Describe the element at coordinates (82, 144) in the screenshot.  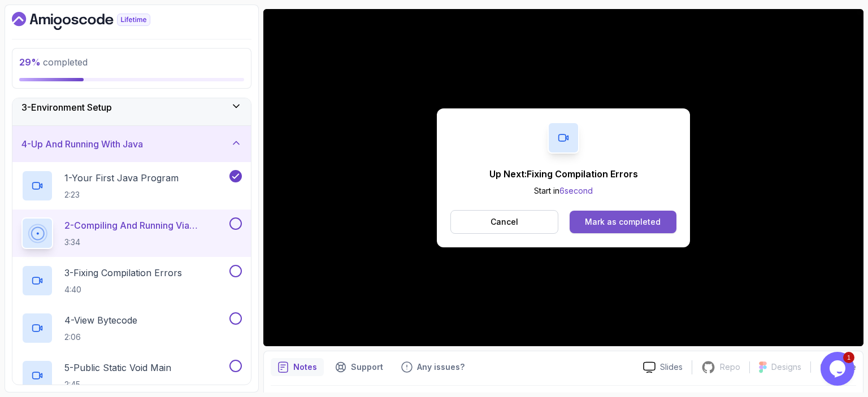
I see `h3: 4 - Up And Running With Java` at that location.